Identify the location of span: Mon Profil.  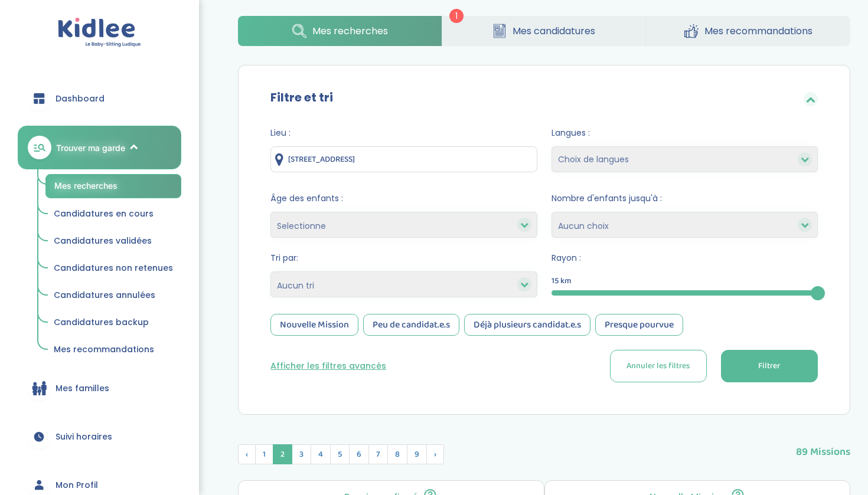
(77, 485).